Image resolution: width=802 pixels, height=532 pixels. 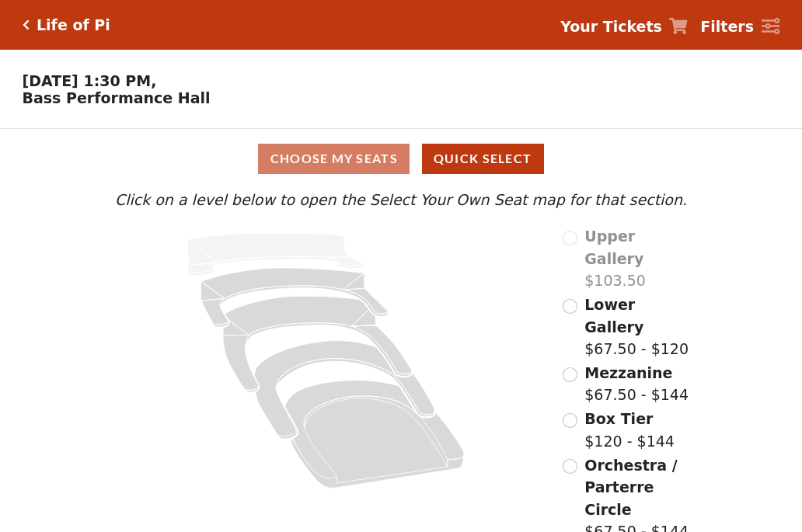 What do you see at coordinates (637, 259) in the screenshot?
I see `label: $103.50` at bounding box center [637, 259].